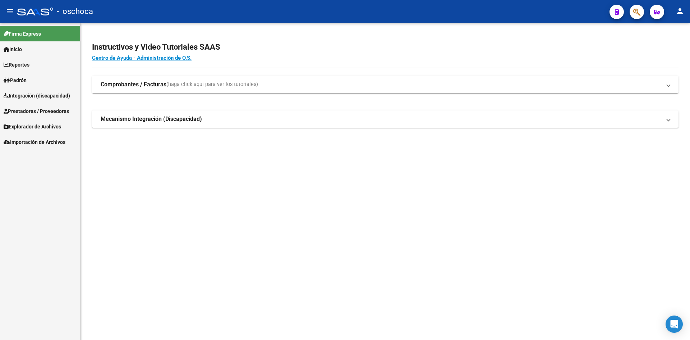 The width and height of the screenshot is (690, 340). I want to click on span: Importación de Archivos, so click(35, 142).